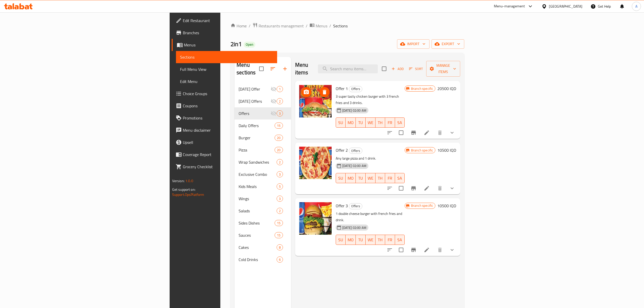 The image size is (644, 308). Describe the element at coordinates (280, 174) in the screenshot. I see `span: 3` at that location.